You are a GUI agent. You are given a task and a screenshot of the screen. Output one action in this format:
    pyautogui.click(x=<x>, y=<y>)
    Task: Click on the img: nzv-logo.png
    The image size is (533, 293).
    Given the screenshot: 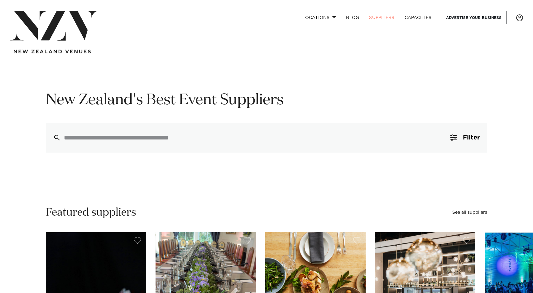 What is the action you would take?
    pyautogui.click(x=54, y=26)
    